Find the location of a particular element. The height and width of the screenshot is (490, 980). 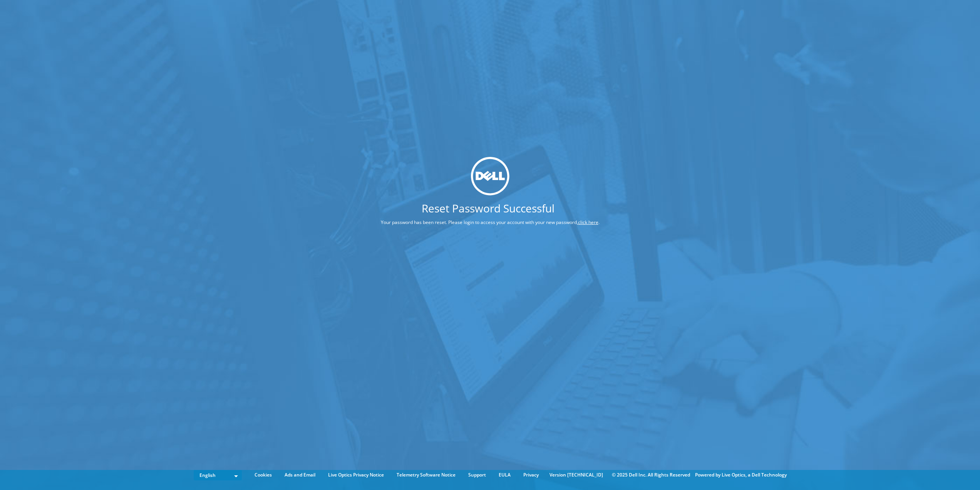

li: Powered by Live Optics, a Dell Technology is located at coordinates (741, 475).